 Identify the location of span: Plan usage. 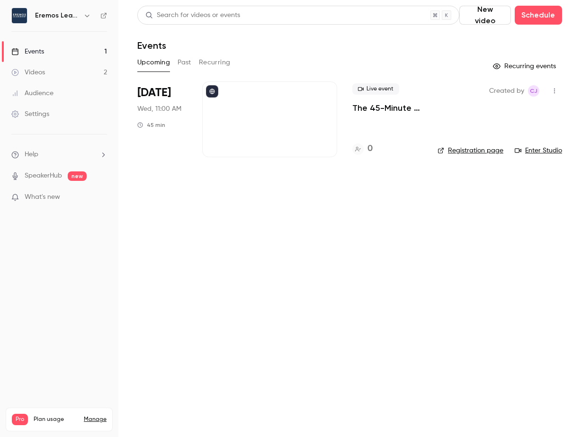
(56, 420).